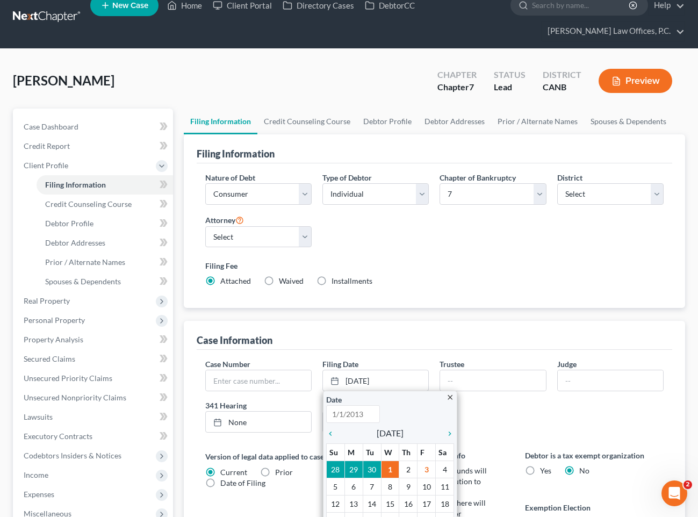 Image resolution: width=698 pixels, height=517 pixels. I want to click on input: Enter case number..., so click(259, 381).